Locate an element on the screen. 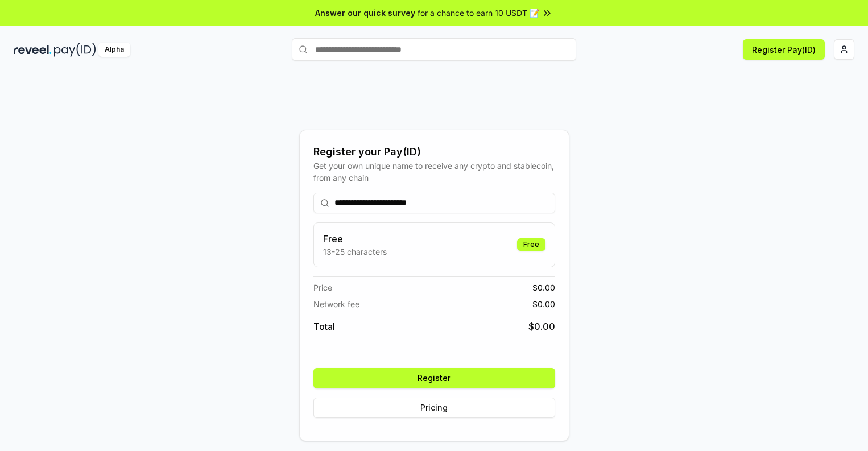 This screenshot has height=451, width=868. button: Register Pay(ID) is located at coordinates (784, 49).